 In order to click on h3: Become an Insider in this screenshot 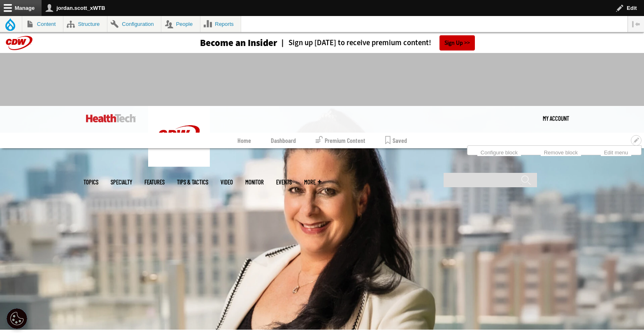, I will do `click(238, 43)`.